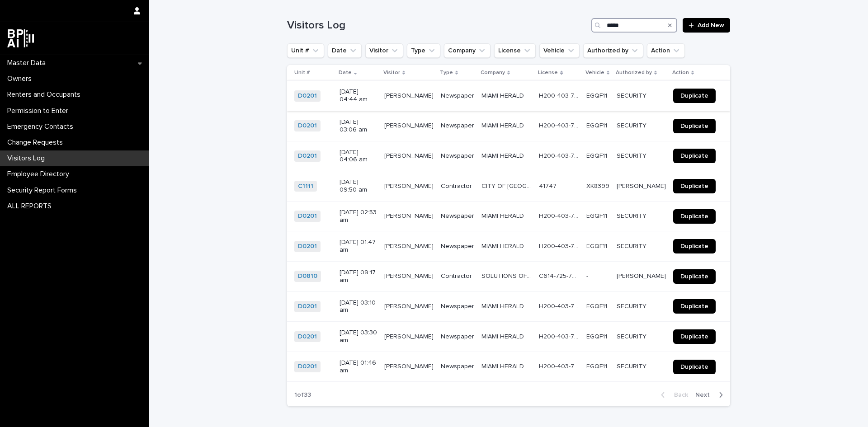 The image size is (868, 427). Describe the element at coordinates (40, 174) in the screenshot. I see `p: Employee Directory` at that location.